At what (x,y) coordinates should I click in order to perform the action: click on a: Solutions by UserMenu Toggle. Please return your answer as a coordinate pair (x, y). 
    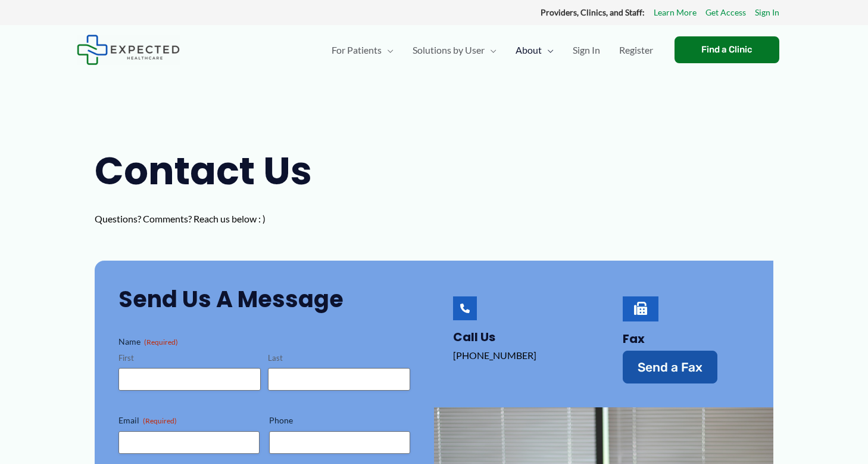
    Looking at the image, I should click on (454, 50).